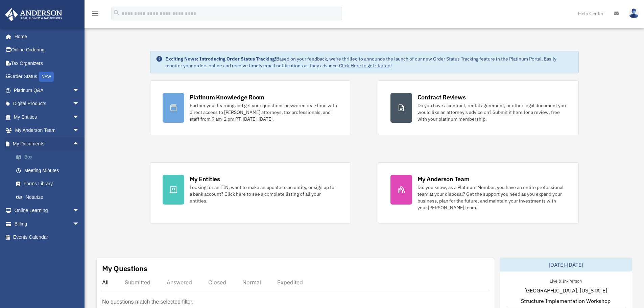 The image size is (644, 308). I want to click on a: Billingarrow_drop_down, so click(47, 224).